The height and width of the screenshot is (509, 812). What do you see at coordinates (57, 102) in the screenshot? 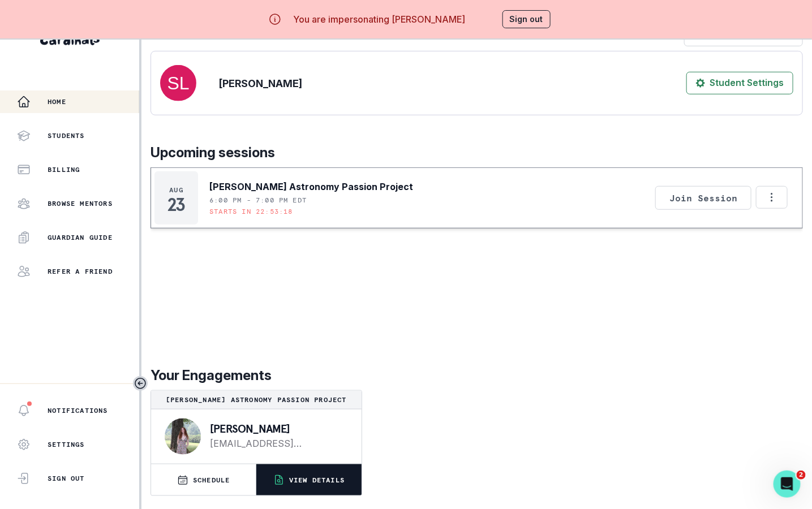
I see `p: Home` at bounding box center [57, 102].